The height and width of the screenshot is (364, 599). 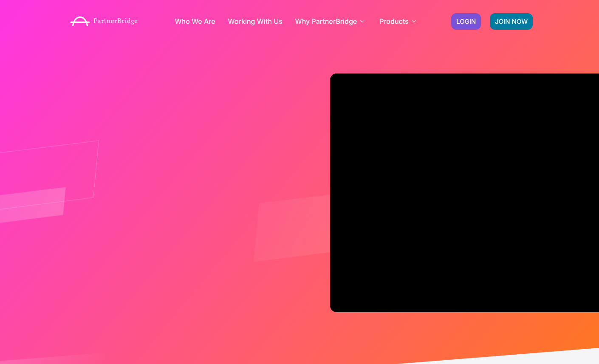 I want to click on span: JOIN NOW, so click(x=511, y=21).